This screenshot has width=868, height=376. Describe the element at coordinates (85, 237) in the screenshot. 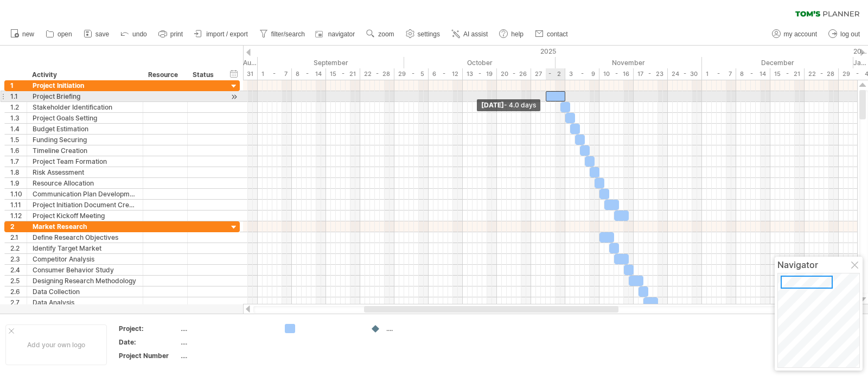

I see `div: Define Research Objectives` at that location.